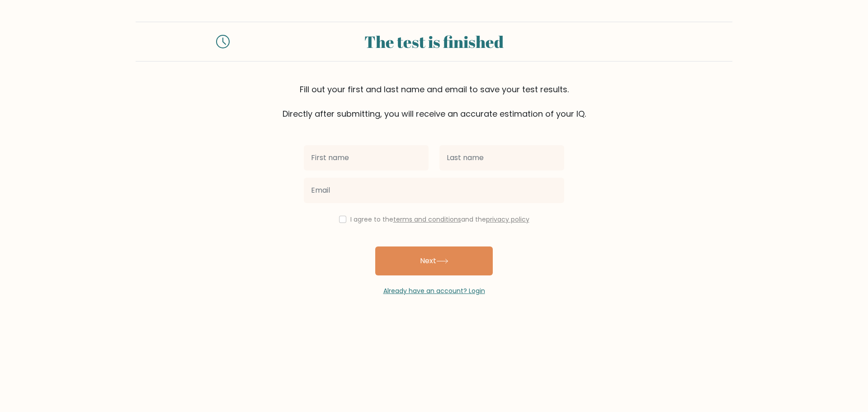 The height and width of the screenshot is (412, 868). What do you see at coordinates (434, 191) in the screenshot?
I see `input: Email` at bounding box center [434, 191].